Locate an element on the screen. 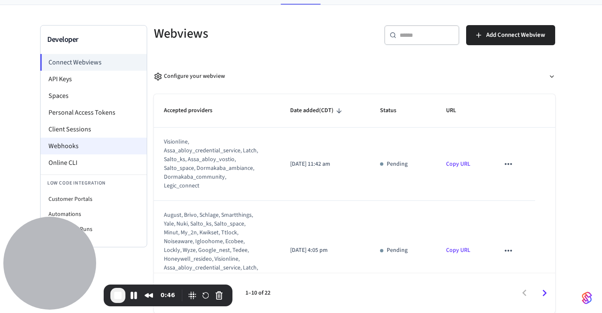  p: 1–10 of 22 is located at coordinates (258, 293).